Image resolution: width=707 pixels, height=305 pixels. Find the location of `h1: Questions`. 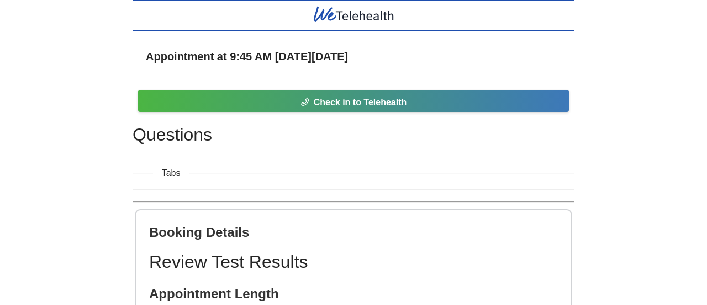

h1: Questions is located at coordinates (354, 134).